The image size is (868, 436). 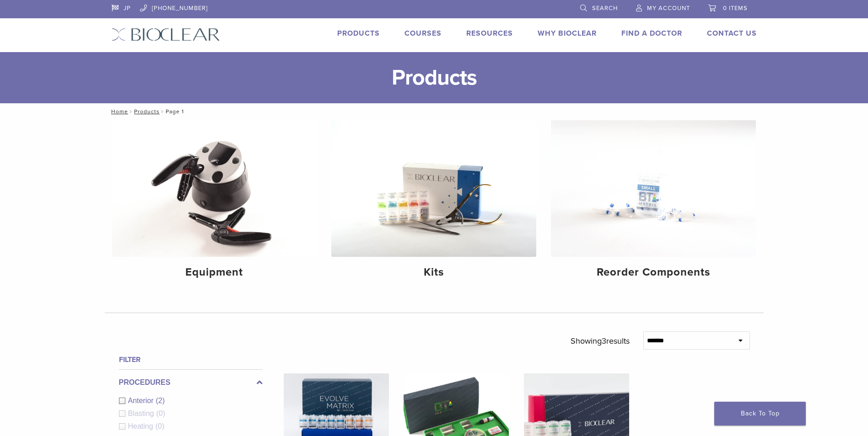 I want to click on a: Contact Us, so click(x=732, y=33).